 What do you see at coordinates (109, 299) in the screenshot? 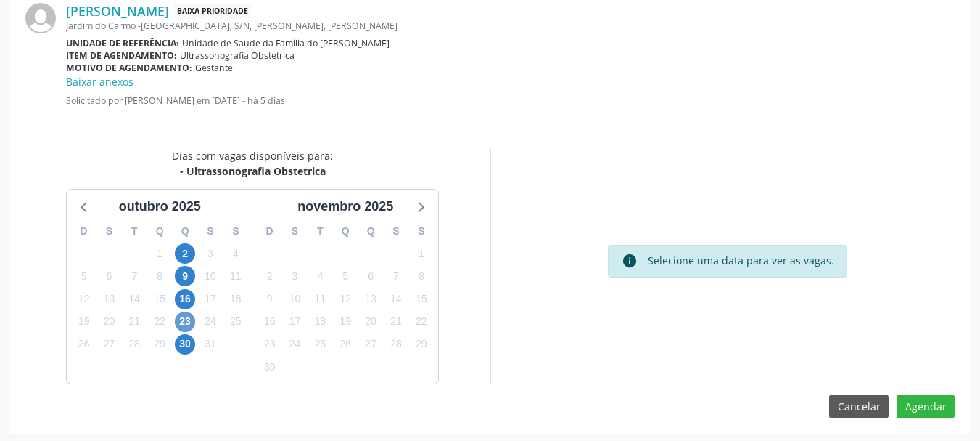
I see `span: segunda-feira, 13 de outubro de 2025` at bounding box center [109, 299].